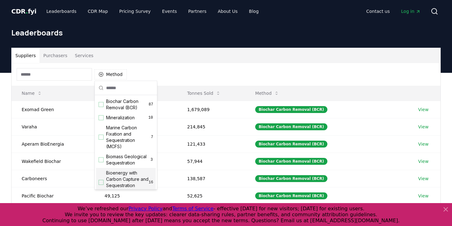  What do you see at coordinates (53, 195) in the screenshot?
I see `td: Pacific Biochar` at bounding box center [53, 195].